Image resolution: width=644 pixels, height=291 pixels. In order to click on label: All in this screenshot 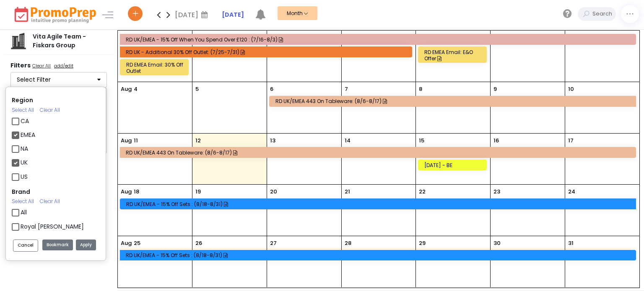, I will do `click(23, 212)`.